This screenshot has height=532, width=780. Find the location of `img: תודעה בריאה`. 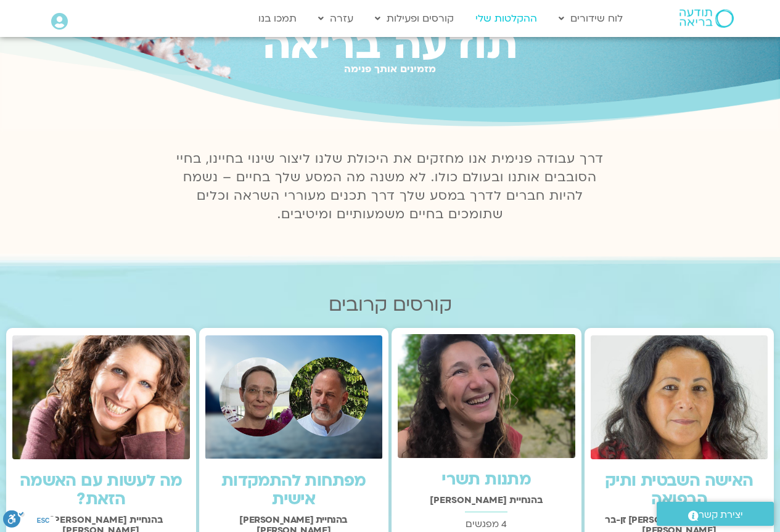

img: תודעה בריאה is located at coordinates (707, 18).